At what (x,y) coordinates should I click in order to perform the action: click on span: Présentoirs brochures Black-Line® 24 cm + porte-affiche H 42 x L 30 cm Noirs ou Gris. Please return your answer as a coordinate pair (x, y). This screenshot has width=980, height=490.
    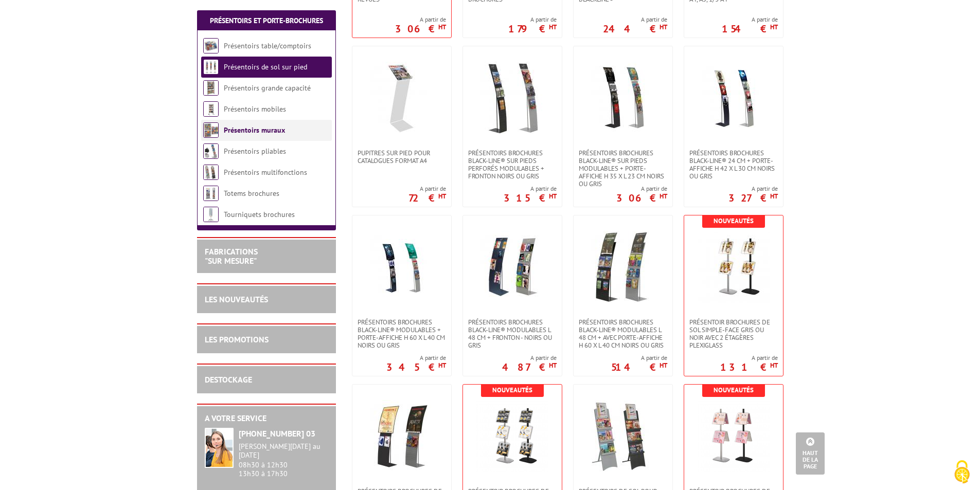
    Looking at the image, I should click on (734, 164).